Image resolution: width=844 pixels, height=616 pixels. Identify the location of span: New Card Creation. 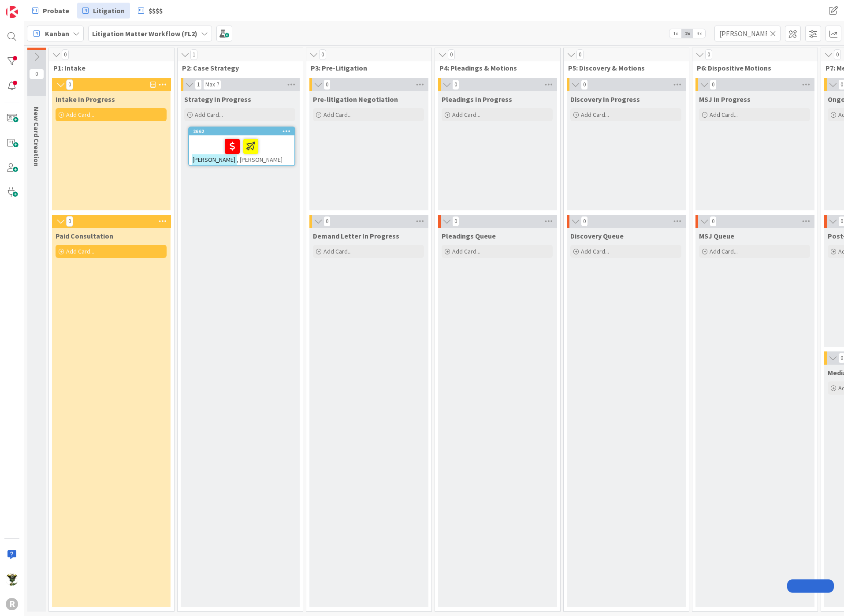
(37, 137).